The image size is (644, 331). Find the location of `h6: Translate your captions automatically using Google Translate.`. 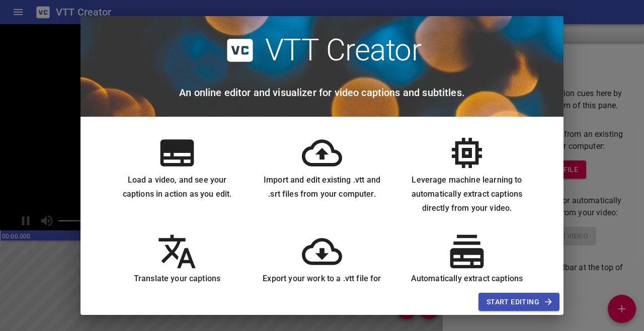

h6: Translate your captions automatically using Google Translate. is located at coordinates (177, 293).